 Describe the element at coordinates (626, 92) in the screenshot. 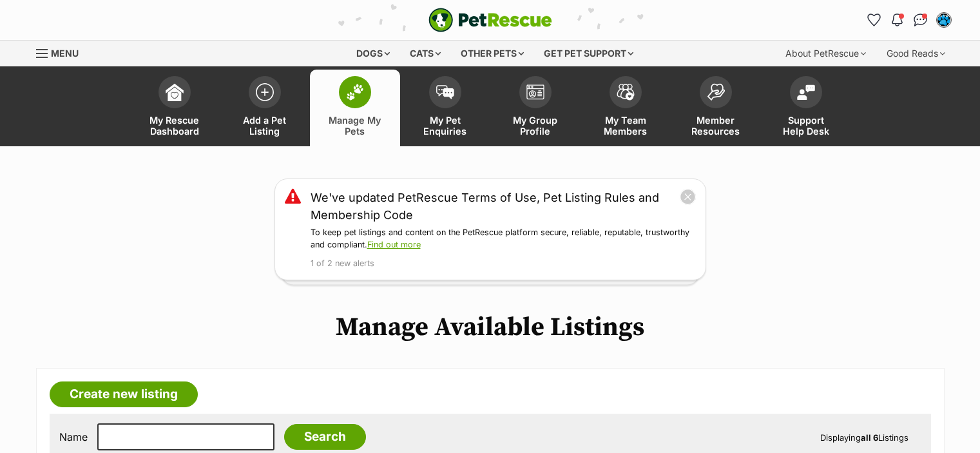

I see `img: team-members-icon-5396bd8760b3fe7c0b43da4ab00e1e3bb1a5d9ba89233759b79545d2d3fc5d0d.svg` at that location.